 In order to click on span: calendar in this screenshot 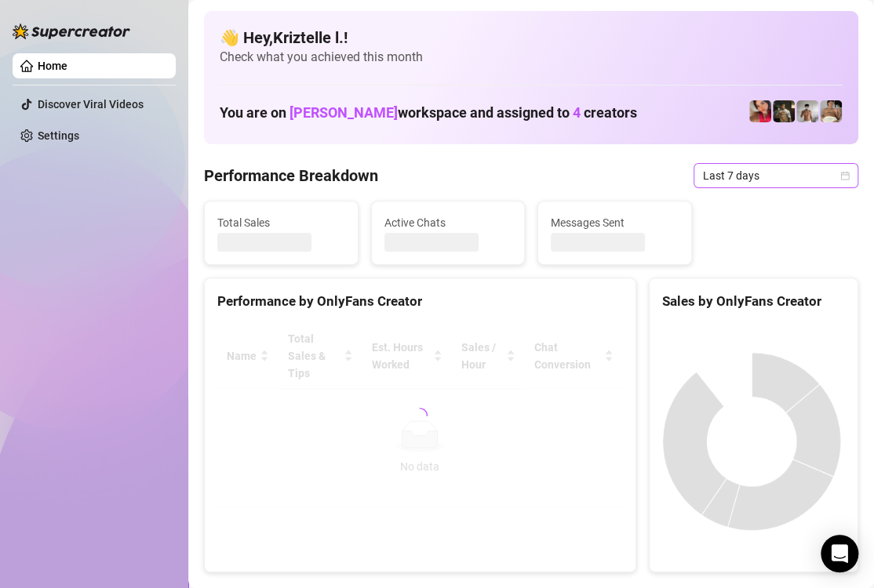, I will do `click(844, 175)`.